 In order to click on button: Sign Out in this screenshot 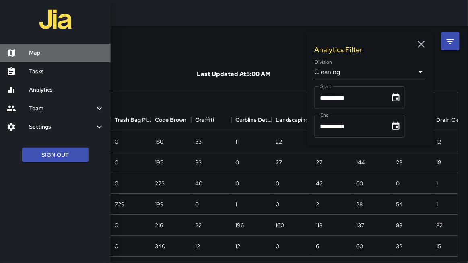, I will do `click(55, 155)`.